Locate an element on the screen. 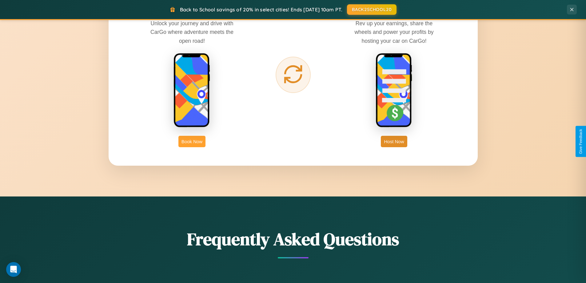 Image resolution: width=586 pixels, height=283 pixels. div: Open Intercom Messenger is located at coordinates (14, 269).